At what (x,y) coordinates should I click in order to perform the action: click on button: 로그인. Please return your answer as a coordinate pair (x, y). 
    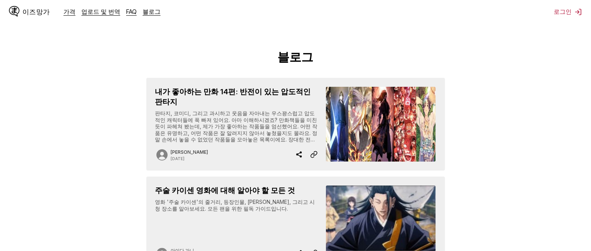
    Looking at the image, I should click on (568, 12).